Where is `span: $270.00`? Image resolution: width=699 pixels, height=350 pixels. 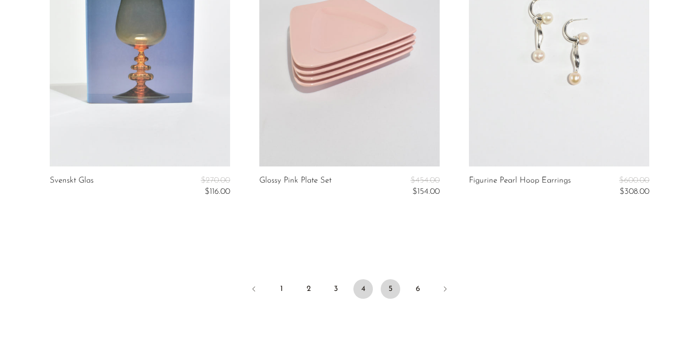 span: $270.00 is located at coordinates (215, 180).